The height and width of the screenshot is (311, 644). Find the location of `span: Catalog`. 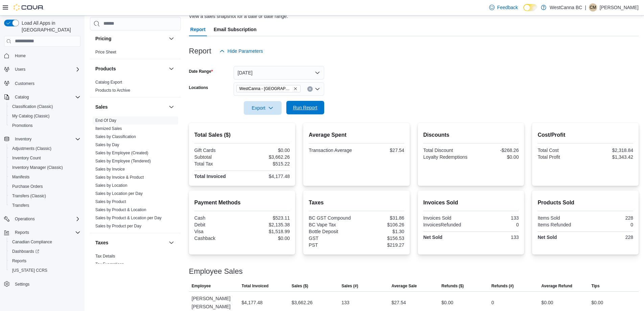

span: Catalog is located at coordinates (22, 97).